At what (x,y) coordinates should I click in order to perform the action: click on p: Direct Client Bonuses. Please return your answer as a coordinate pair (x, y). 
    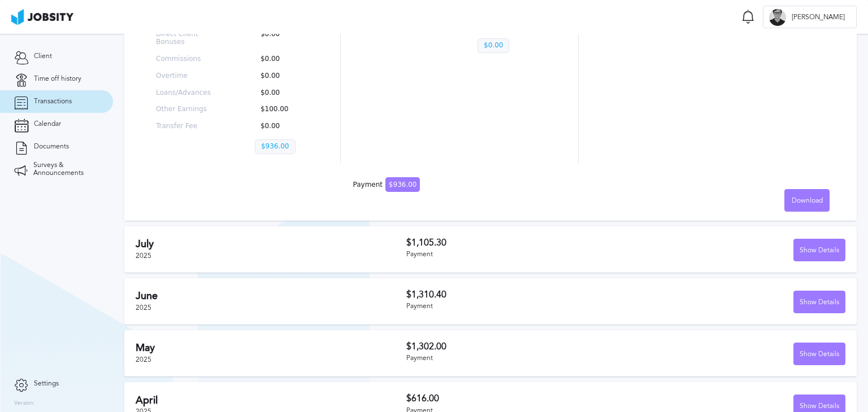
    Looking at the image, I should click on (187, 38).